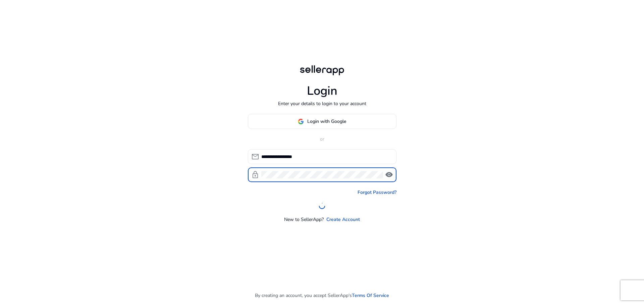 The width and height of the screenshot is (644, 305). Describe the element at coordinates (326, 121) in the screenshot. I see `span: Login with Google` at that location.